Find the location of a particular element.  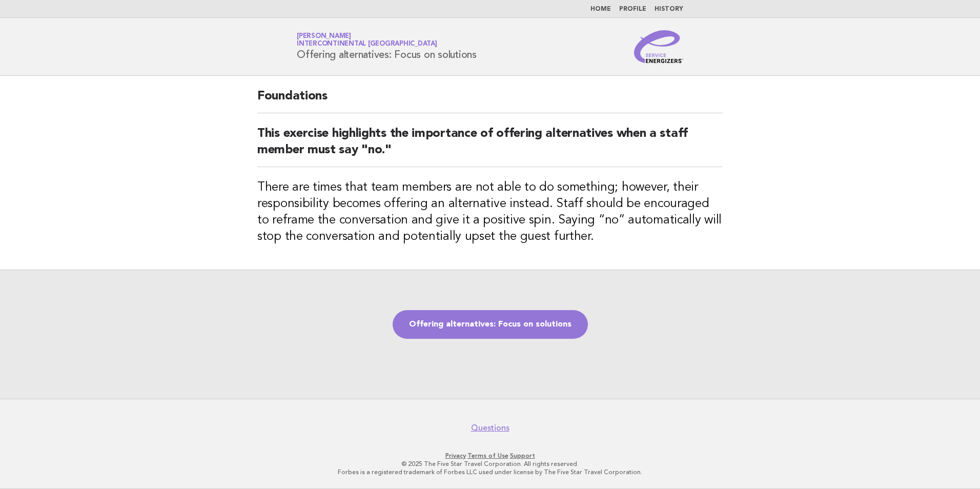

img: Service Energizers is located at coordinates (659, 46).